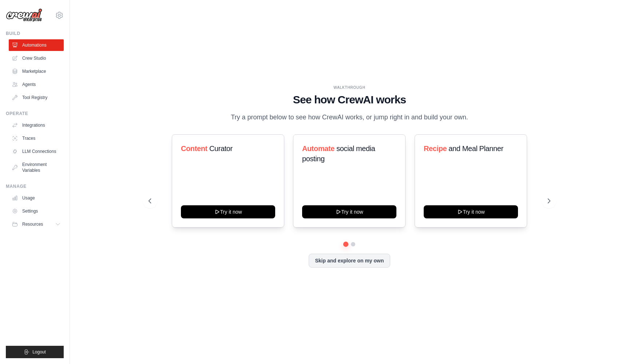 The width and height of the screenshot is (629, 364). I want to click on a: Tool Registry, so click(36, 97).